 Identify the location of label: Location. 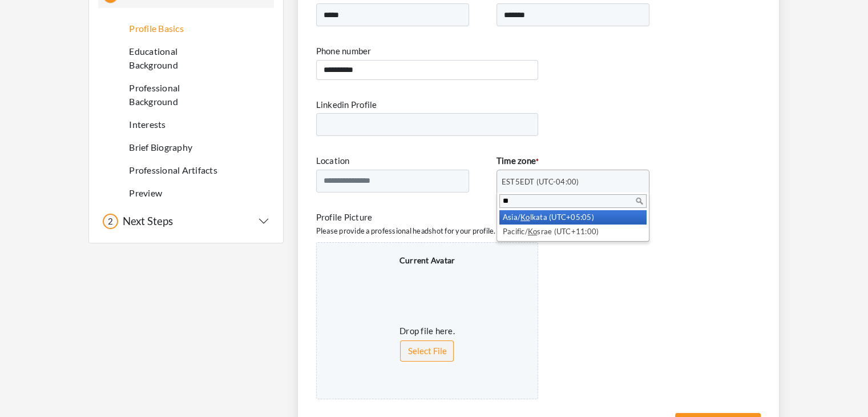
(333, 161).